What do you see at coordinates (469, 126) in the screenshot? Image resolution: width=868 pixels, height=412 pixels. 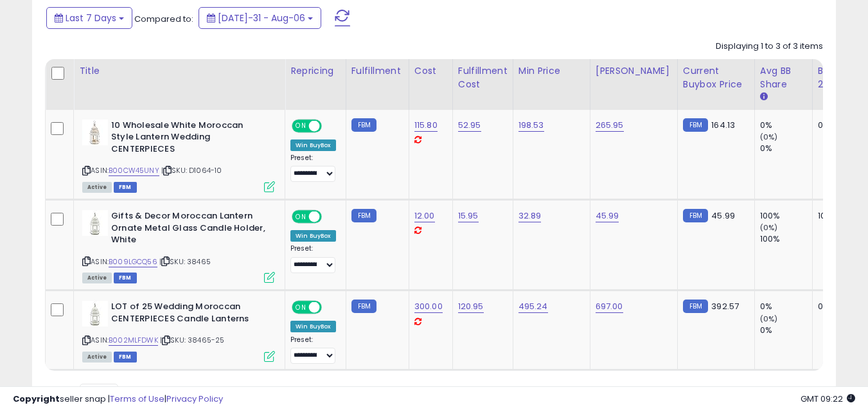 I see `a: 52.95` at bounding box center [469, 126].